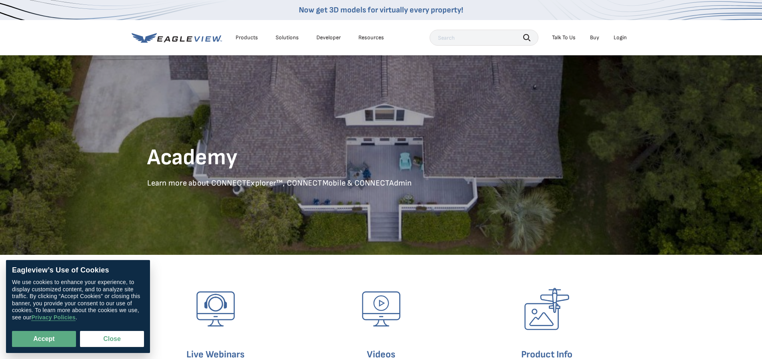 This screenshot has height=359, width=762. Describe the element at coordinates (620, 38) in the screenshot. I see `div: Login` at that location.